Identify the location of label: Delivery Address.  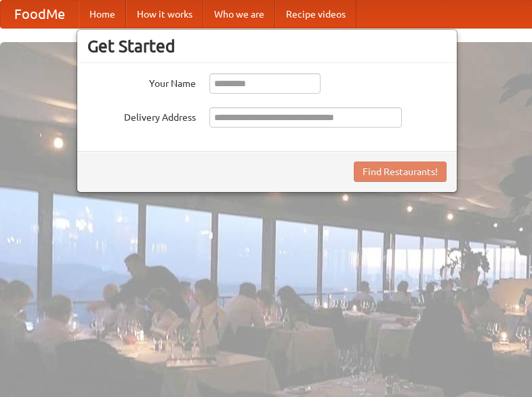
(141, 116).